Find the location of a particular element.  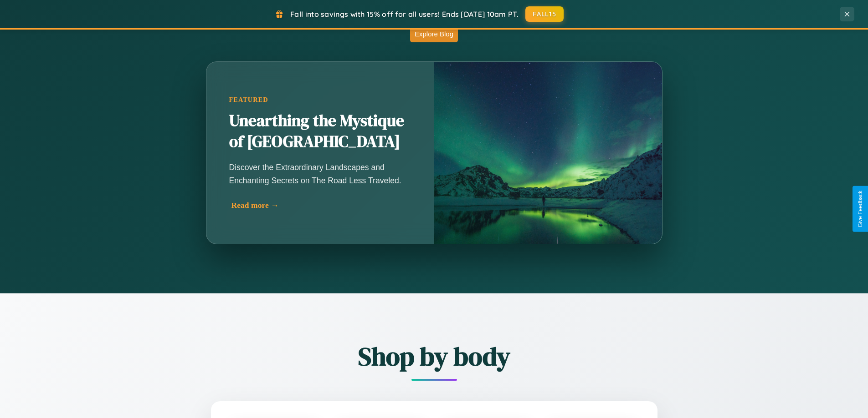

h2: Shop by body is located at coordinates (434, 356).